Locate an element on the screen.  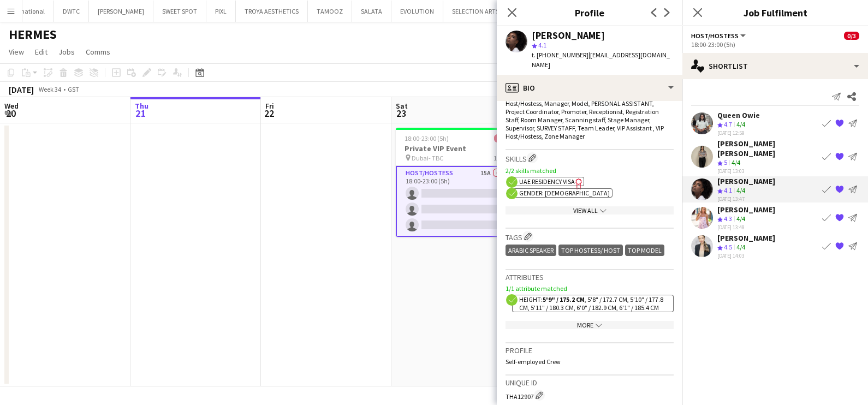
span: Week 34 is located at coordinates (50, 89).